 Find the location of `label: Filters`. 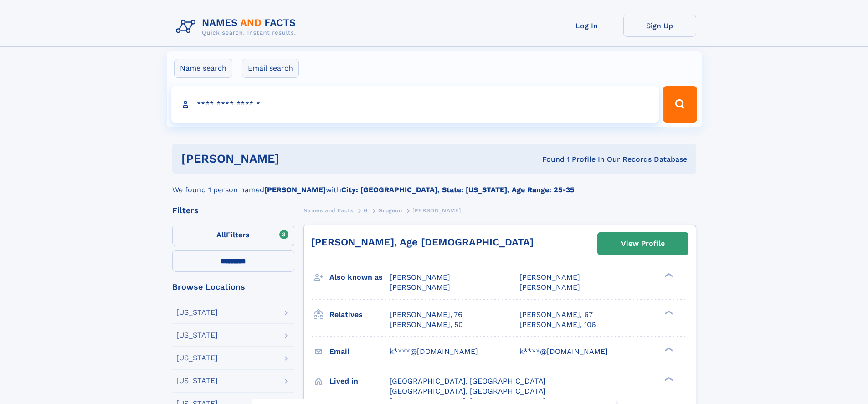

label: Filters is located at coordinates (234, 235).